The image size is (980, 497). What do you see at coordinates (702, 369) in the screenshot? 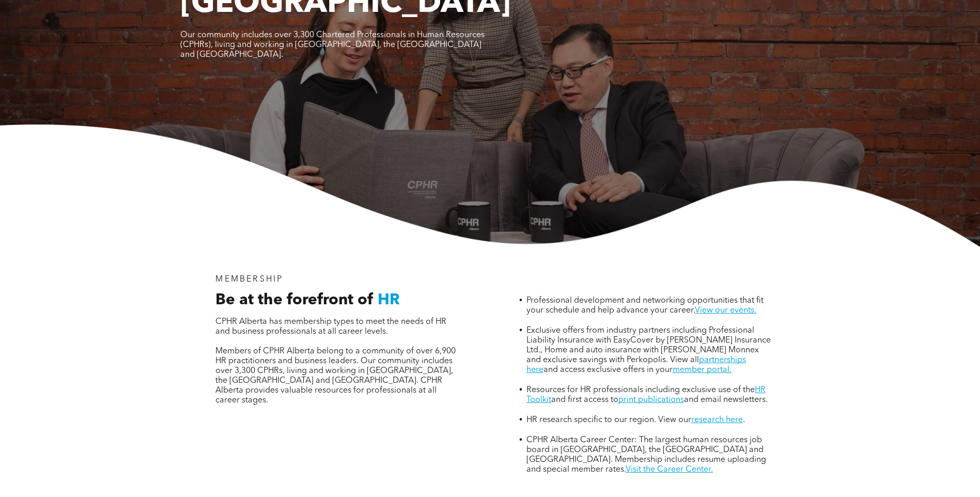
I see `a: member portal.` at bounding box center [702, 369].